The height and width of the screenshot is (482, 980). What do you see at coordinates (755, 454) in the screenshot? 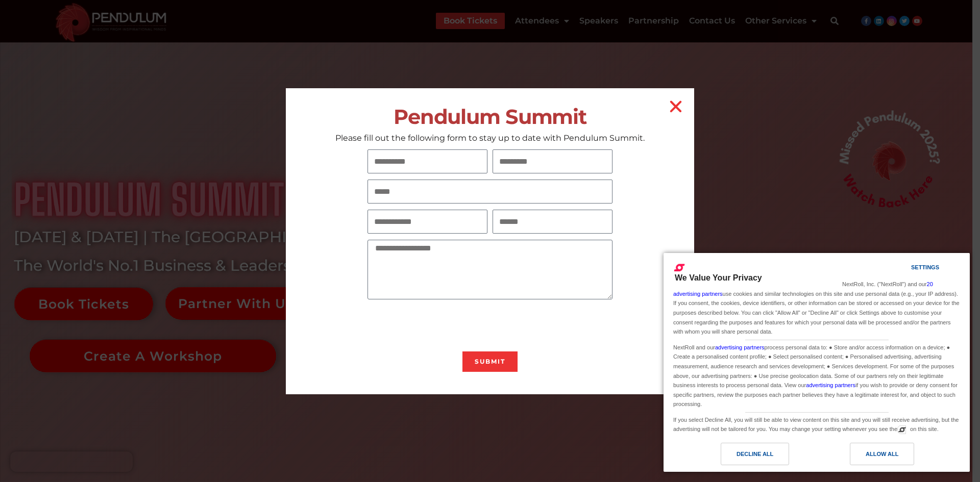
I see `div: Decline All` at bounding box center [755, 454].